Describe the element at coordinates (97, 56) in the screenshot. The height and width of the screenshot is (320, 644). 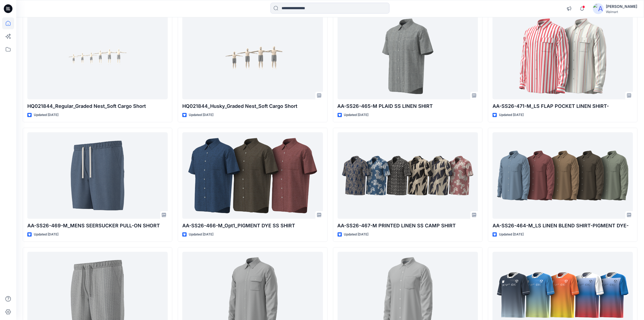
I see `a: HQ021844_Regular_Graded Nest_Soft Cargo Short` at that location.